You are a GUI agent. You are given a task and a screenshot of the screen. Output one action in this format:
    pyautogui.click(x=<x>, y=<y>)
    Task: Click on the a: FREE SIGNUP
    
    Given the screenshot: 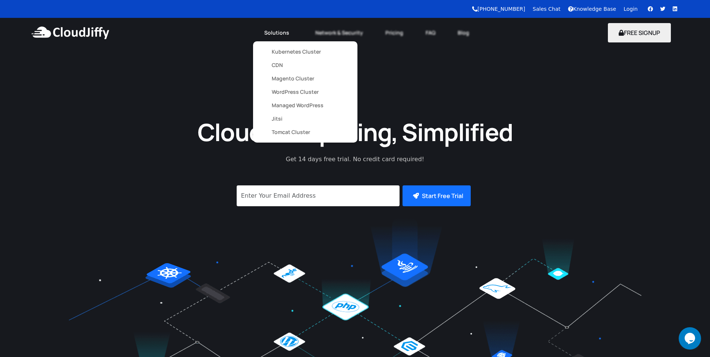 What is the action you would take?
    pyautogui.click(x=639, y=33)
    